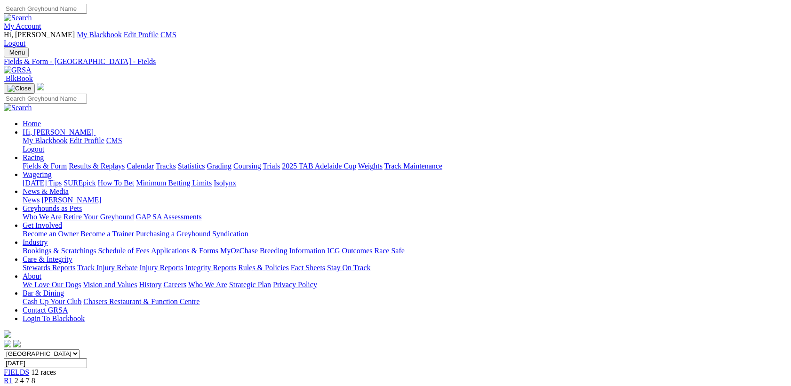 This screenshot has height=386, width=791. What do you see at coordinates (413, 166) in the screenshot?
I see `a: Track Maintenance` at bounding box center [413, 166].